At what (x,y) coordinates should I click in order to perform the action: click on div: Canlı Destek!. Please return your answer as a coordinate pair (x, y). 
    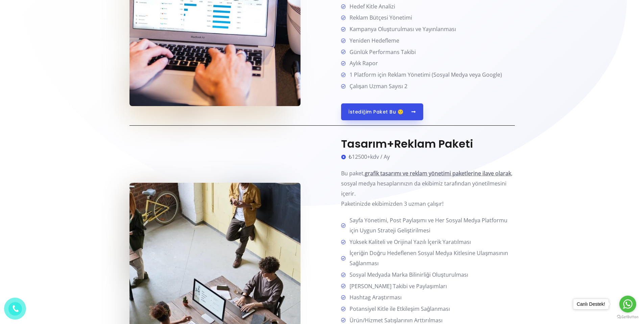
    Looking at the image, I should click on (591, 304).